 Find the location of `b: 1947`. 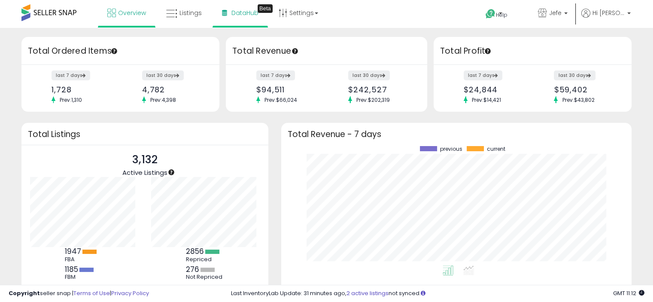

b: 1947 is located at coordinates (73, 251).